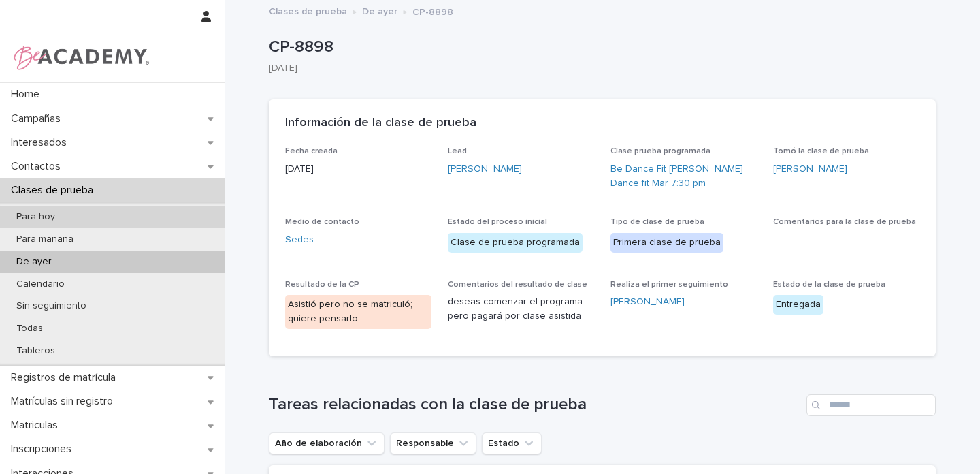 The height and width of the screenshot is (474, 980). What do you see at coordinates (871, 405) in the screenshot?
I see `div: Search` at bounding box center [871, 405].